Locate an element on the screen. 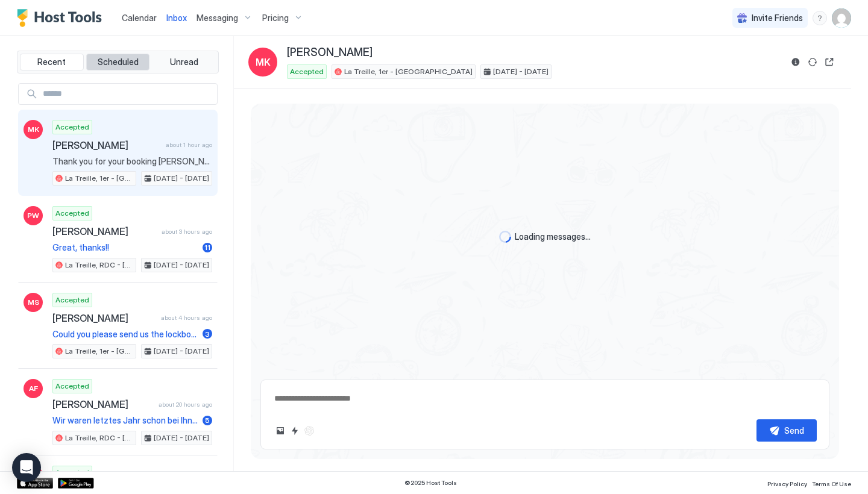 The width and height of the screenshot is (868, 494). a: Privacy Policy is located at coordinates (787, 483).